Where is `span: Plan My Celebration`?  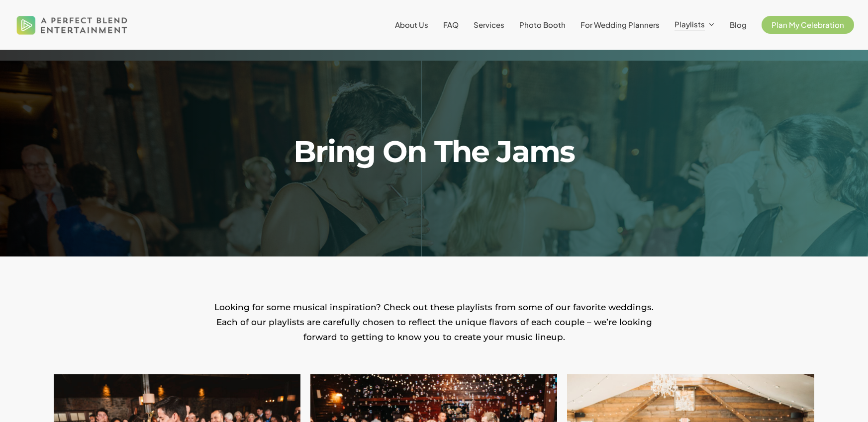
span: Plan My Celebration is located at coordinates (808, 24).